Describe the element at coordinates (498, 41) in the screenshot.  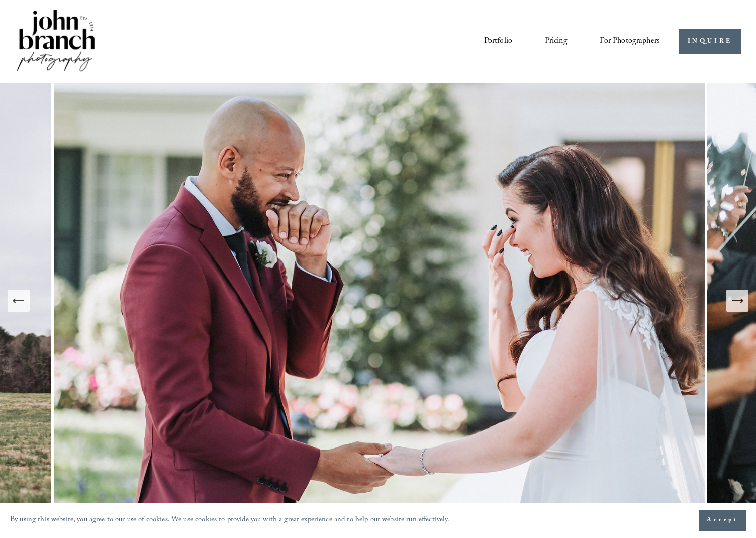
I see `a: Portfolio` at that location.